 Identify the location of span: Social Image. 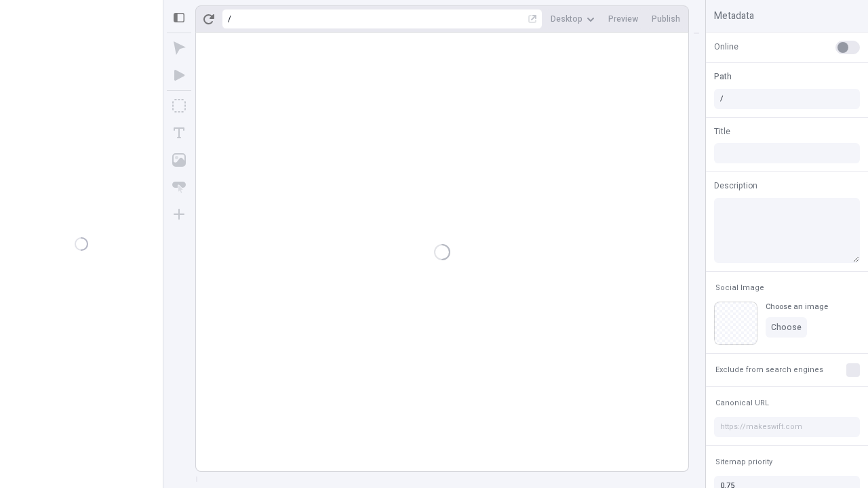
(740, 287).